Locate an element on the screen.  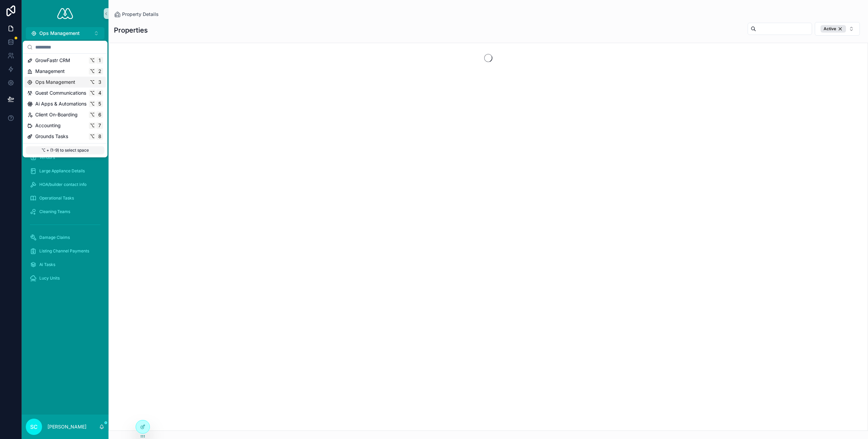
span: HOA/builder contact info is located at coordinates (63, 185).